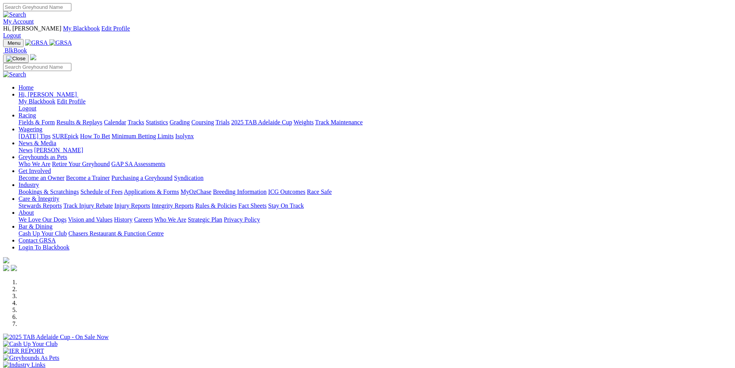 Image resolution: width=735 pixels, height=368 pixels. I want to click on img: Close, so click(16, 59).